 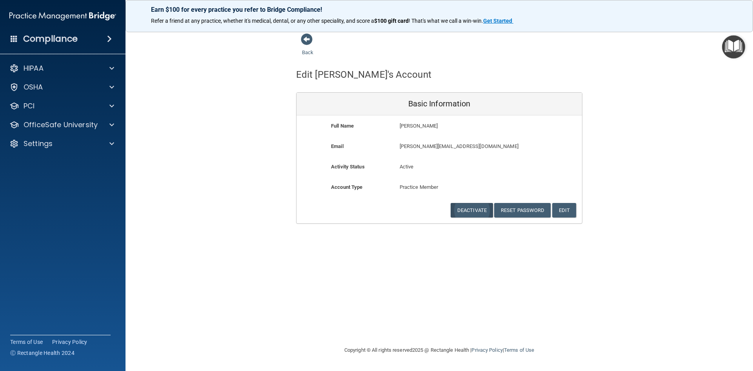 I want to click on p: Active, so click(x=439, y=167).